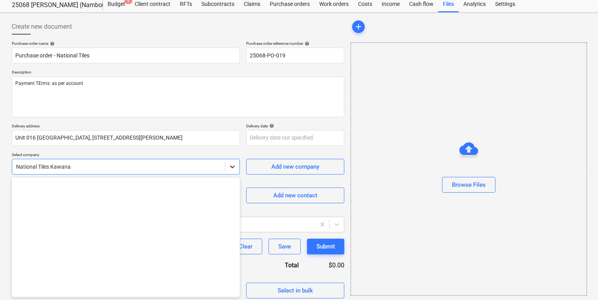  What do you see at coordinates (126, 155) in the screenshot?
I see `p: Select company` at bounding box center [126, 155].